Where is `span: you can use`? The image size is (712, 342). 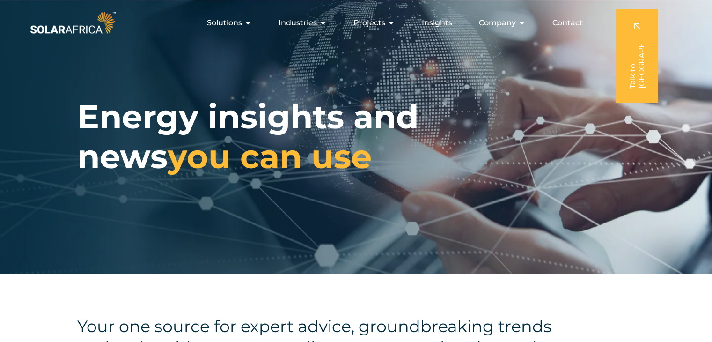
span: you can use is located at coordinates (270, 156).